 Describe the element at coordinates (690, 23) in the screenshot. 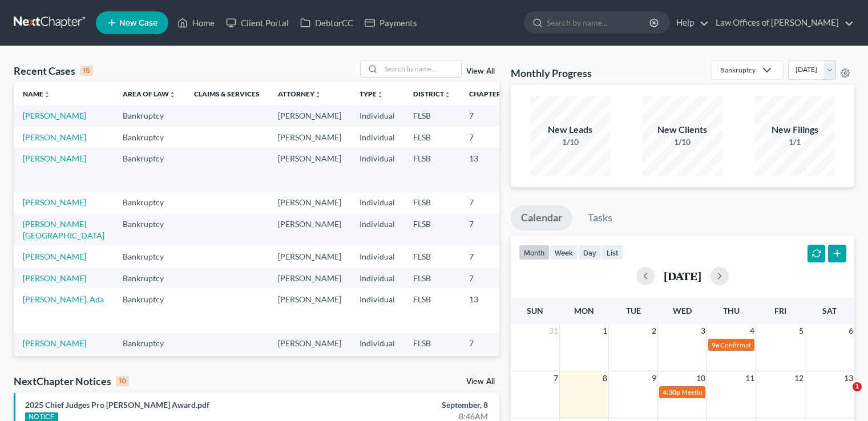

I see `a: Help` at that location.